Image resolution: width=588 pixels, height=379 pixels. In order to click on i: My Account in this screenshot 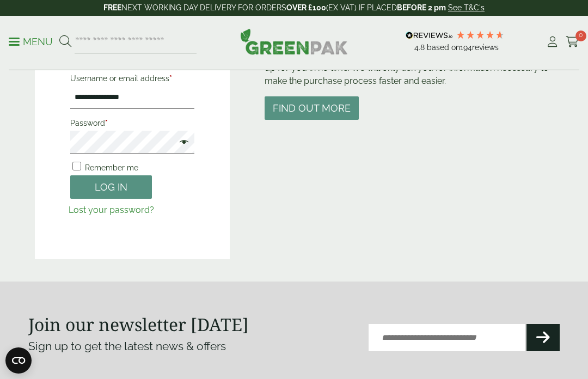, I will do `click(552, 42)`.